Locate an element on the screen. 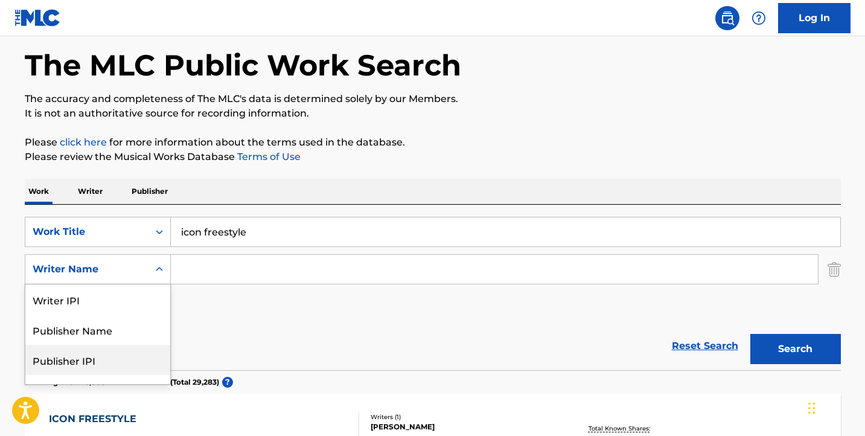 The width and height of the screenshot is (865, 436). p: Work is located at coordinates (39, 191).